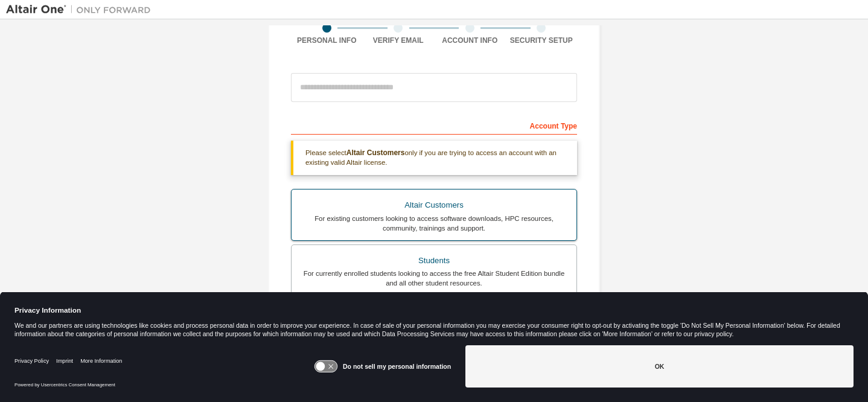 The width and height of the screenshot is (868, 402). What do you see at coordinates (434, 223) in the screenshot?
I see `div: For existing customers looking to access software downloads, HPC resources, community, trainings ...` at bounding box center [434, 223].